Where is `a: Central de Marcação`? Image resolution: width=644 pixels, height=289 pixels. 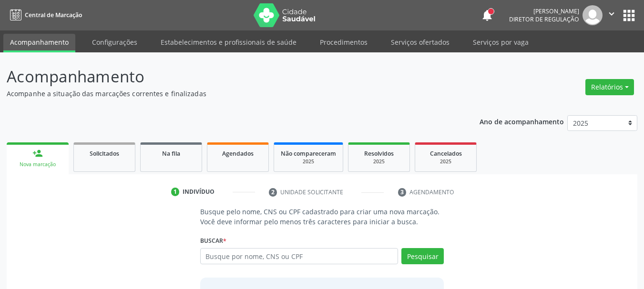 a: Central de Marcação is located at coordinates (45, 15).